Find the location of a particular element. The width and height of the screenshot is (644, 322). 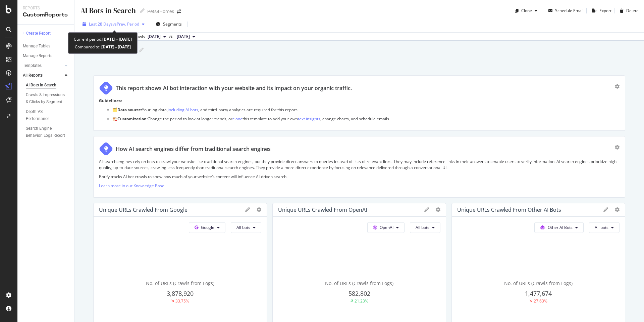

a: AI Bots in Search is located at coordinates (48, 85).